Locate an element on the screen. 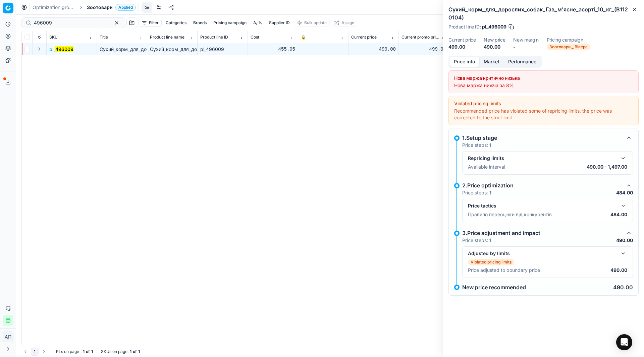  button: АП is located at coordinates (8, 337).